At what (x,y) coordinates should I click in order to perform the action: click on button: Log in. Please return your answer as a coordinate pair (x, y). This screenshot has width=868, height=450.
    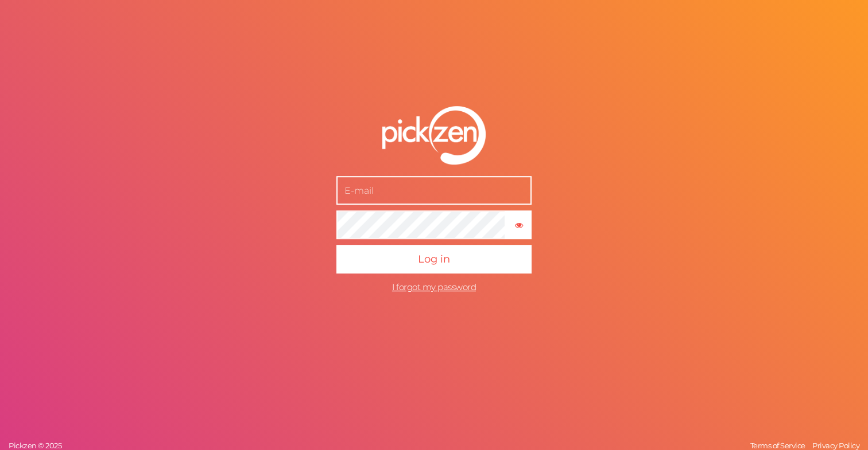
    Looking at the image, I should click on (434, 260).